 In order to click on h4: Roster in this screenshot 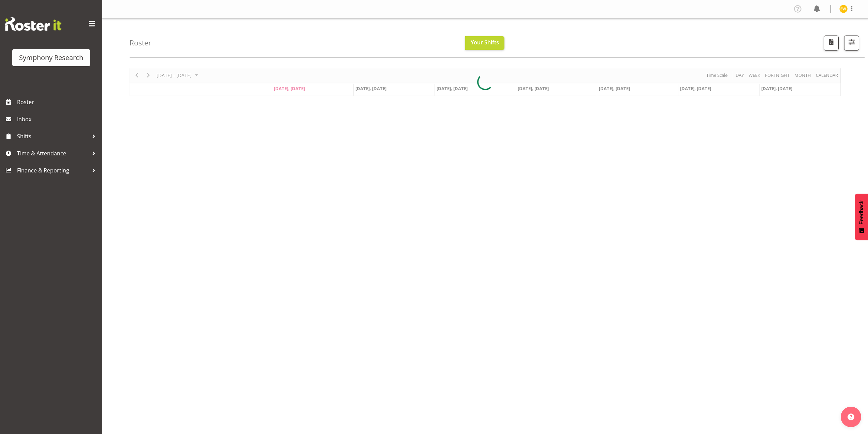, I will do `click(140, 43)`.